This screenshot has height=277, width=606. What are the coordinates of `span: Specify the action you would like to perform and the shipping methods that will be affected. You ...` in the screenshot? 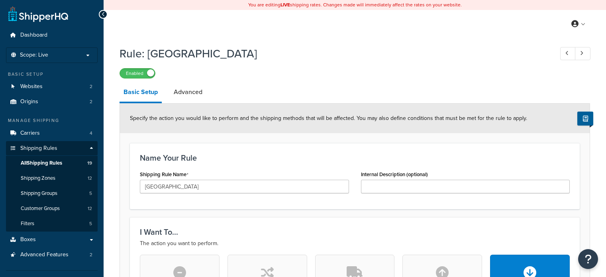 It's located at (329, 118).